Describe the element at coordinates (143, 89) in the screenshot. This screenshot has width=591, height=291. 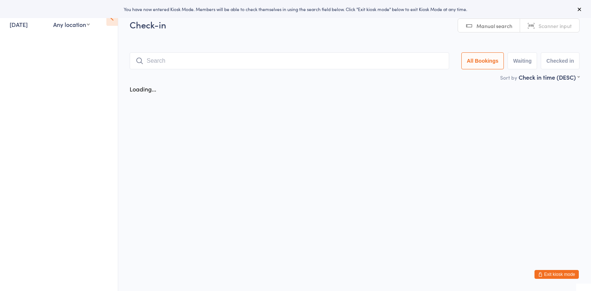
I see `div: Loading...` at that location.